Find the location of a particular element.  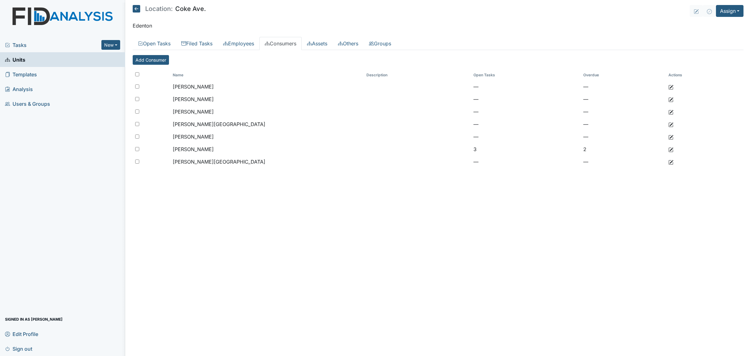

a: Others is located at coordinates (348, 44).